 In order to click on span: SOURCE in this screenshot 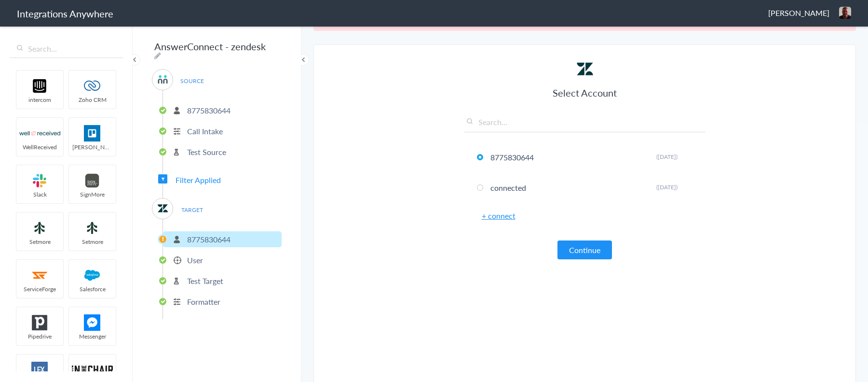, I will do `click(192, 81)`.